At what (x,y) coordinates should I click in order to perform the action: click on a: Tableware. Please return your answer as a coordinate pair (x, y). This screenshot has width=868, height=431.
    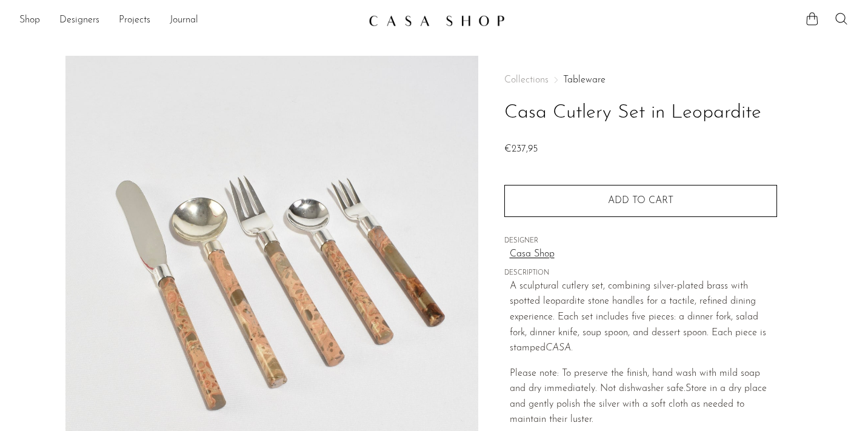
    Looking at the image, I should click on (585, 80).